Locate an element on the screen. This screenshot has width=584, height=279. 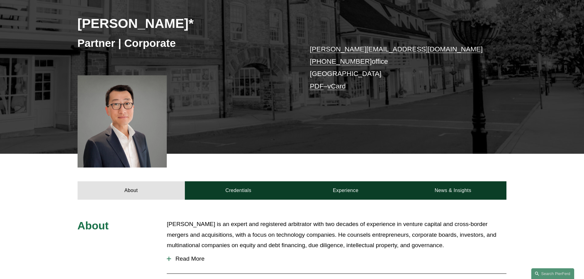
a: PDF is located at coordinates (316, 86).